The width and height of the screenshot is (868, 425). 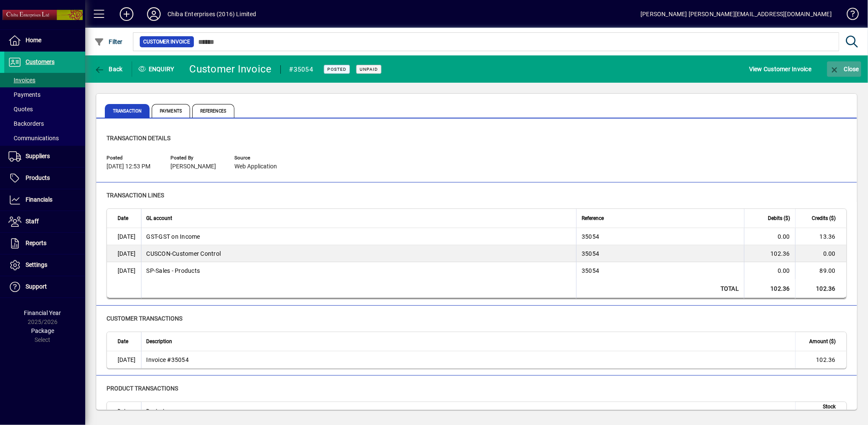 I want to click on a: Payments, so click(x=45, y=95).